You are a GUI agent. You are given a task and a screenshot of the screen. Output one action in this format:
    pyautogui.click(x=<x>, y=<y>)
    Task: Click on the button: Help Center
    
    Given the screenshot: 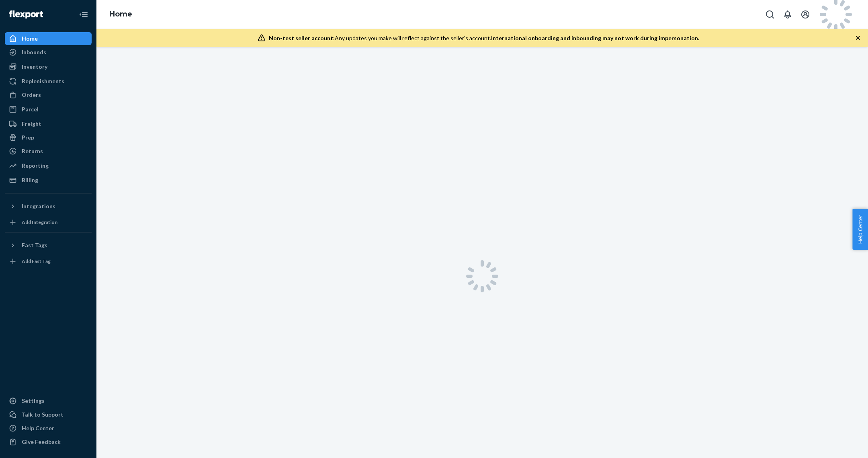 What is the action you would take?
    pyautogui.click(x=860, y=229)
    